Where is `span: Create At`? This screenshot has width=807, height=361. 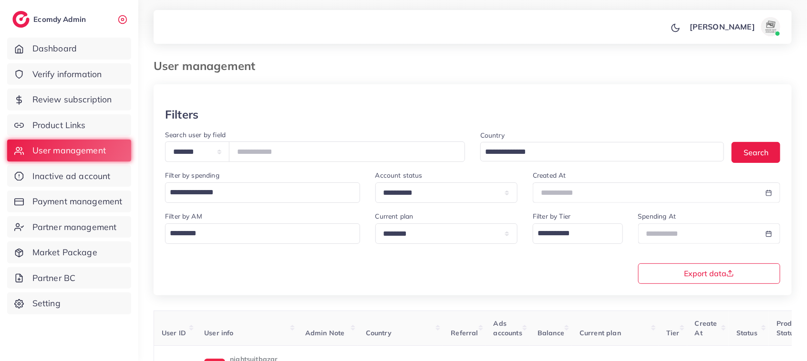 span: Create At is located at coordinates (706, 329).